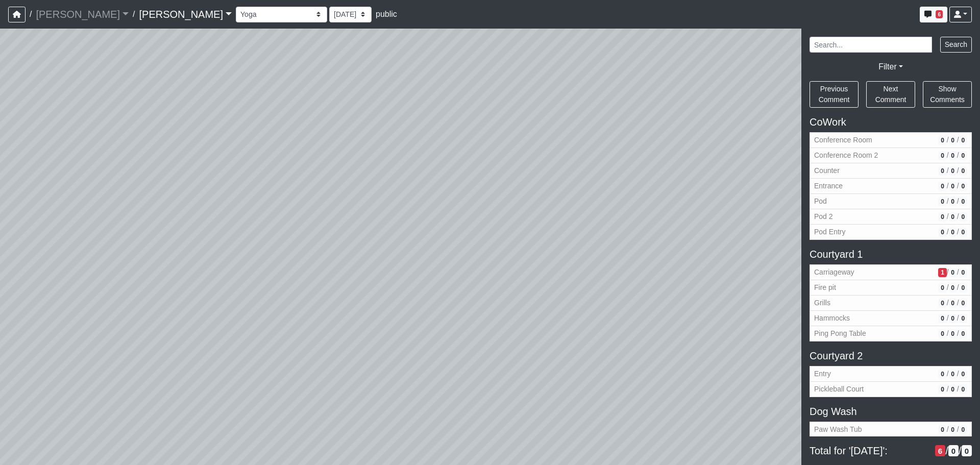 The width and height of the screenshot is (980, 465). Describe the element at coordinates (891, 412) in the screenshot. I see `h5: Dog Wash` at that location.